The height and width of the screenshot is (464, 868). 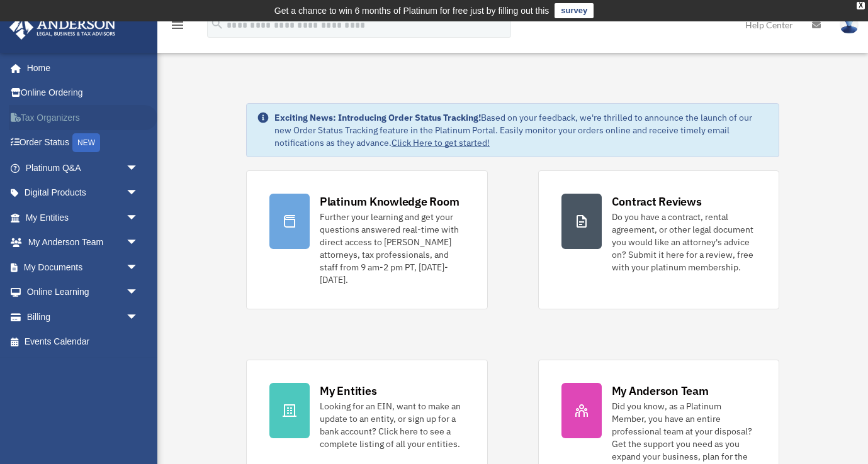 I want to click on div: Get a chance to win 6 months of Platinum for free just by filling out this, so click(x=411, y=10).